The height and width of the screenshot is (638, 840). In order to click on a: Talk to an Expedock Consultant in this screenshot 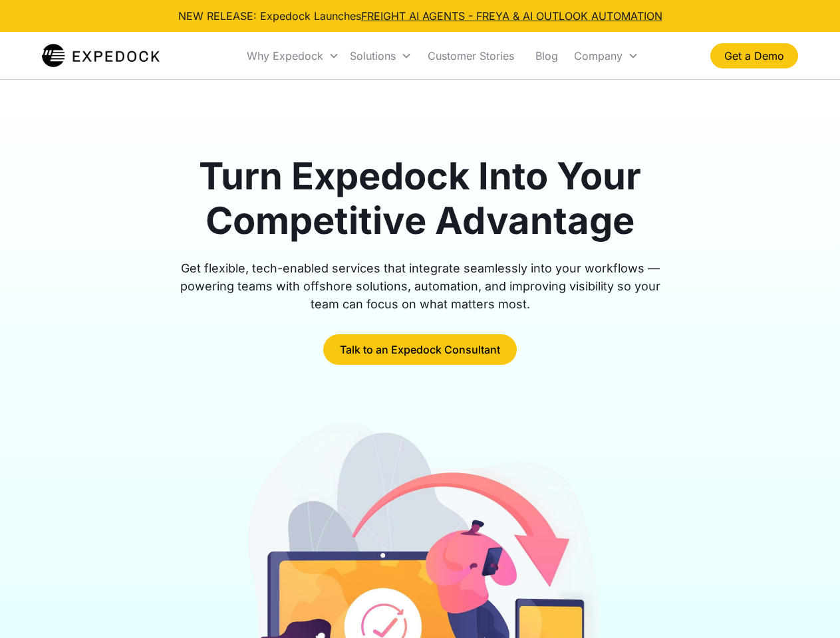, I will do `click(420, 349)`.